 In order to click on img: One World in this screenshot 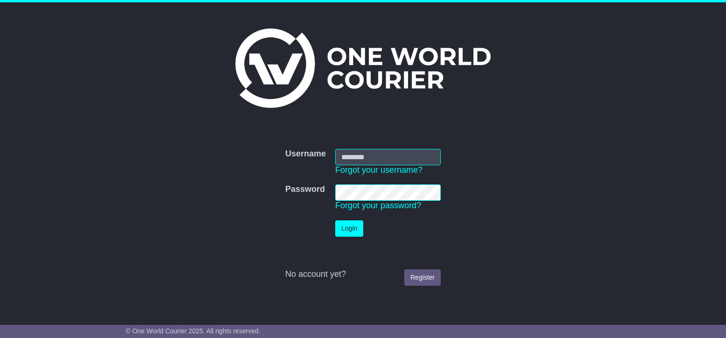, I will do `click(363, 68)`.